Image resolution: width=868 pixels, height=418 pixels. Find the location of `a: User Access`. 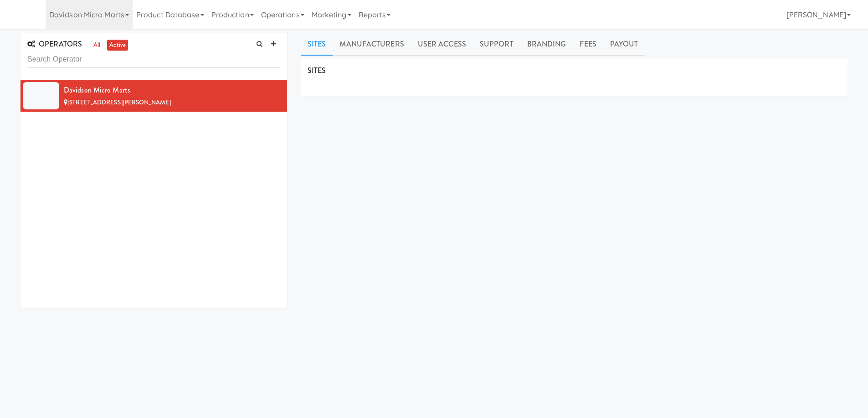

a: User Access is located at coordinates (442, 44).